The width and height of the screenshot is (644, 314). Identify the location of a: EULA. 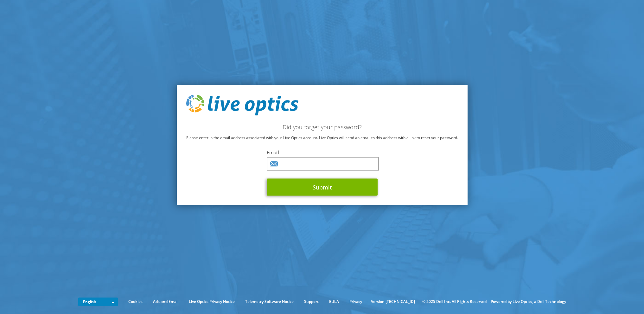
(334, 302).